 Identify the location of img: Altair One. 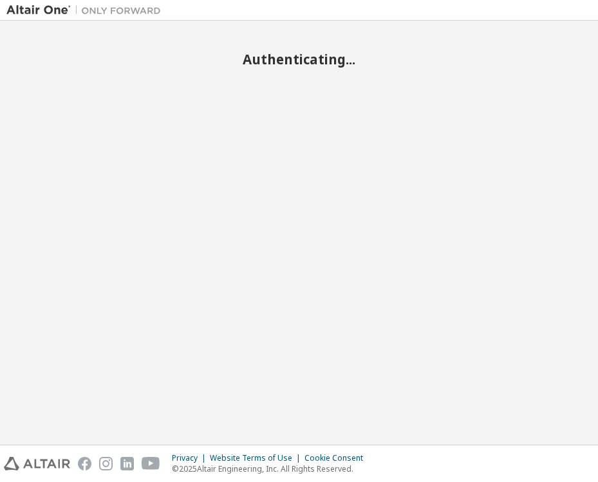
(87, 10).